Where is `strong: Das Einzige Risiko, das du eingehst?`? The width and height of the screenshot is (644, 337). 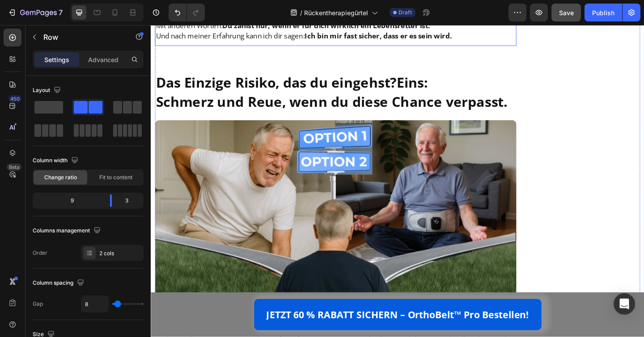
strong: Das Einzige Risiko, das du eingehst? is located at coordinates (136, 63).